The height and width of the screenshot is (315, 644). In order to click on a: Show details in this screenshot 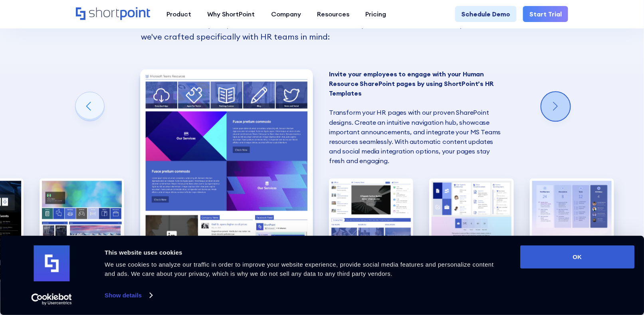, I will do `click(128, 295)`.